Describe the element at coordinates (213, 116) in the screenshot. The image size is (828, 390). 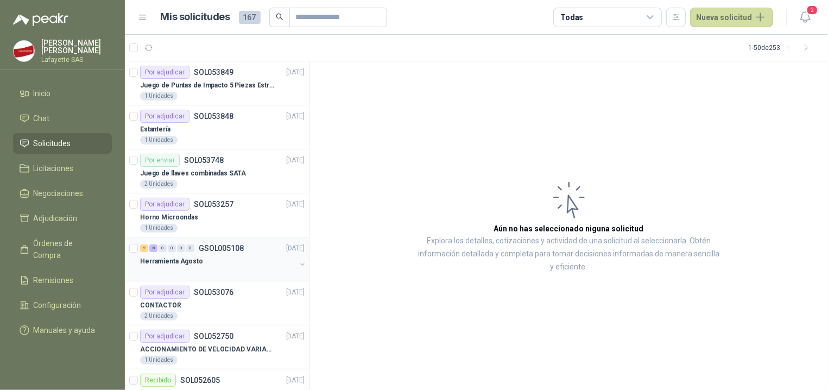
I see `p: SOL053848` at that location.